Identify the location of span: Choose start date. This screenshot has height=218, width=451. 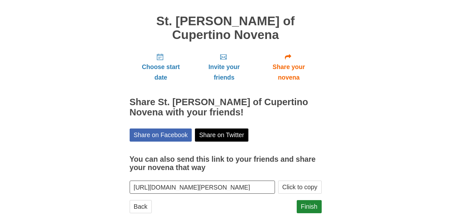
(161, 72).